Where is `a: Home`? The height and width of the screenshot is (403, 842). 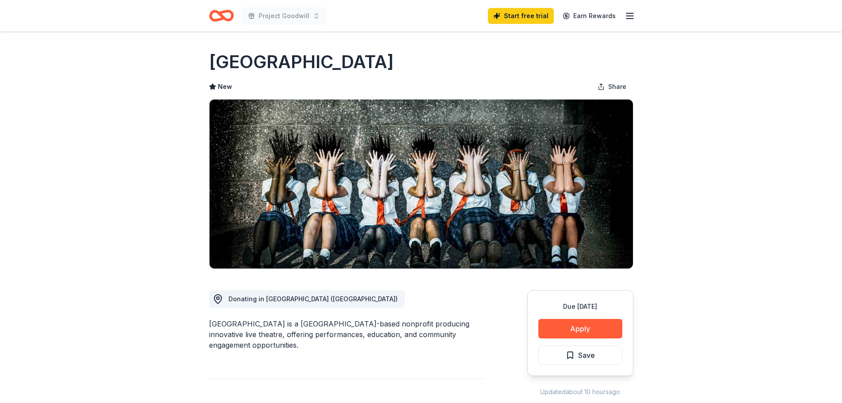
a: Home is located at coordinates (221, 15).